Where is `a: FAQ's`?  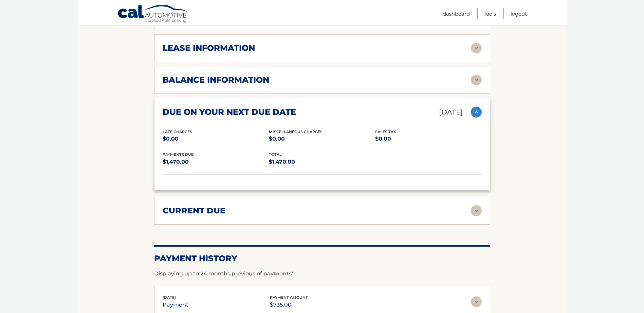 a: FAQ's is located at coordinates (490, 14).